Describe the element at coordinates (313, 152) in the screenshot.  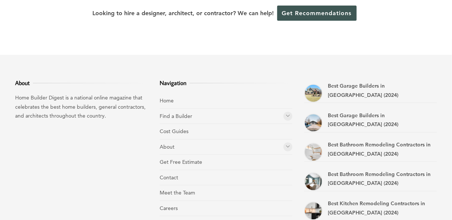
I see `a: Best Bathroom Remodeling Contractors in Smithfield (2024)` at that location.